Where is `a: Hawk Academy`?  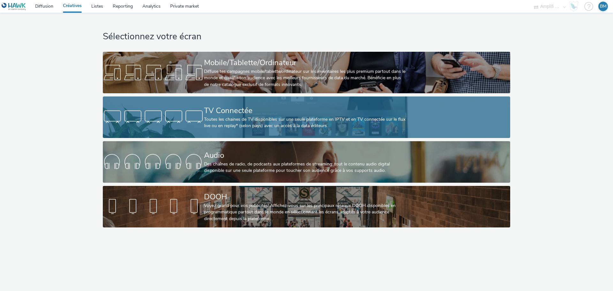
a: Hawk Academy is located at coordinates (575, 6).